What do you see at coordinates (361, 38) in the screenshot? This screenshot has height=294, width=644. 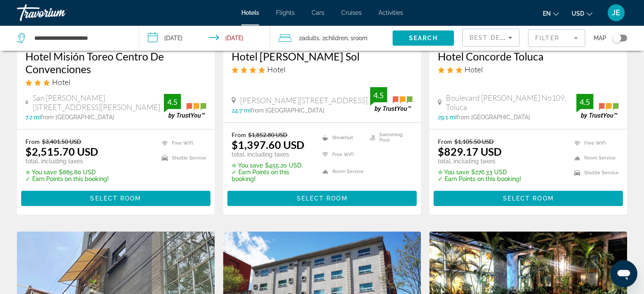 I see `span: Room` at bounding box center [361, 38].